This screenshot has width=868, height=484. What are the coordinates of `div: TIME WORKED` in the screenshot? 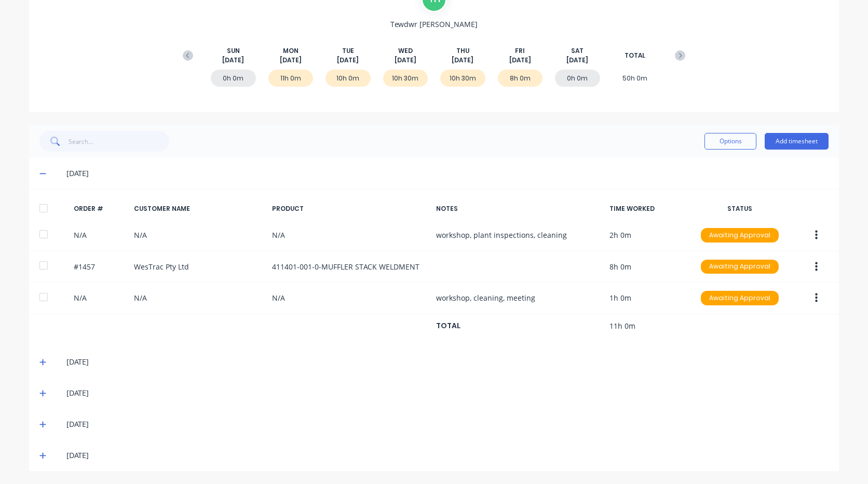 It's located at (649, 208).